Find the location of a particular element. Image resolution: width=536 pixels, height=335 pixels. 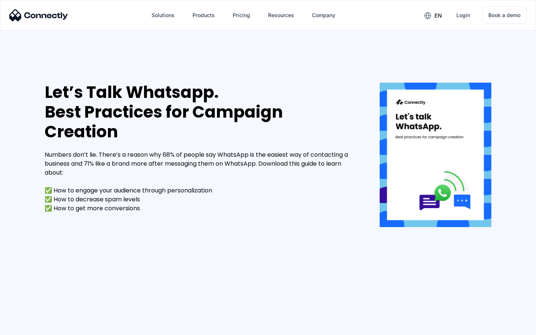

ul: Language list is located at coordinates (30, 327).